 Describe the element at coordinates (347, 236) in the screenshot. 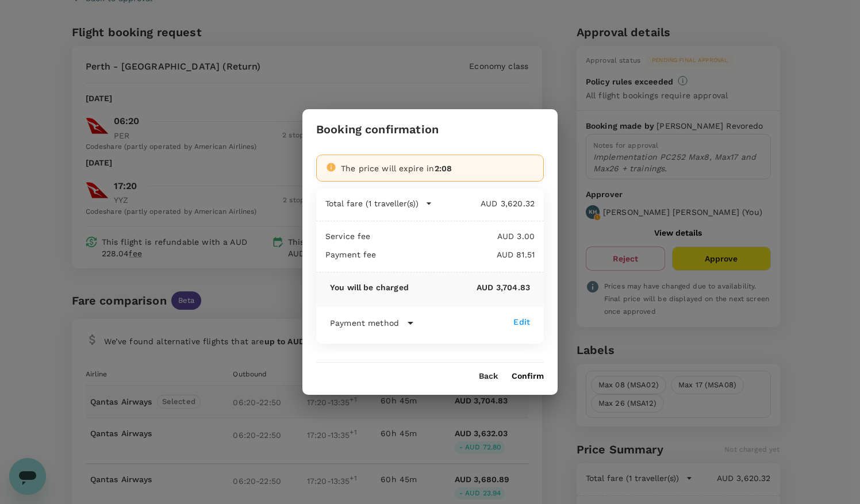

I see `p: Service fee` at that location.